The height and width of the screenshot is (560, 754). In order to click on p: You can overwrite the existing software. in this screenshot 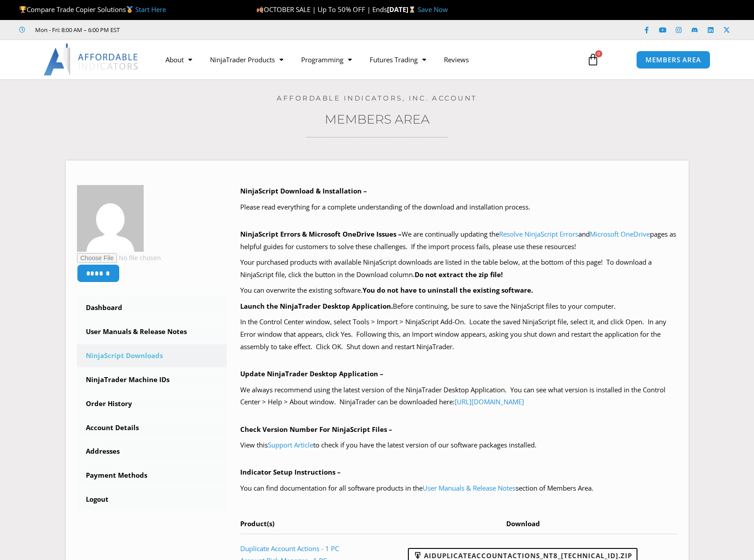, I will do `click(459, 291)`.